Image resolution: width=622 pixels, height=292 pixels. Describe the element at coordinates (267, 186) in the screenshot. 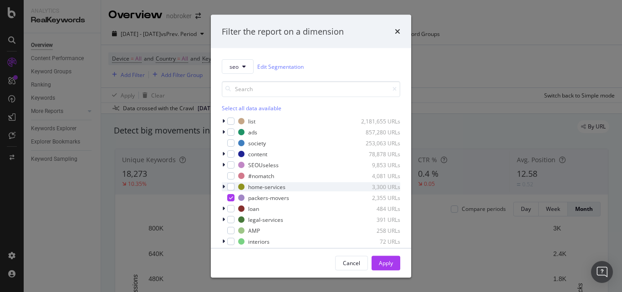

I see `div: home-services` at that location.